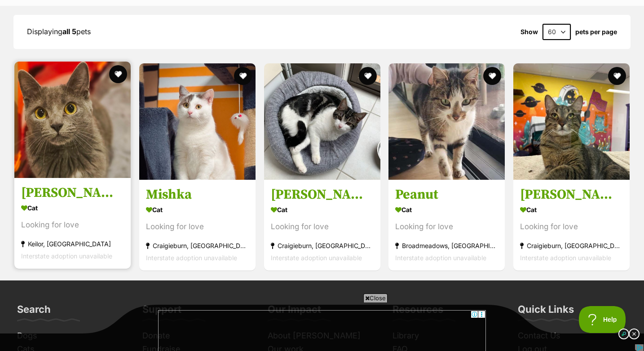 The width and height of the screenshot is (644, 351). Describe the element at coordinates (545, 312) in the screenshot. I see `h3: Quick Links` at that location.